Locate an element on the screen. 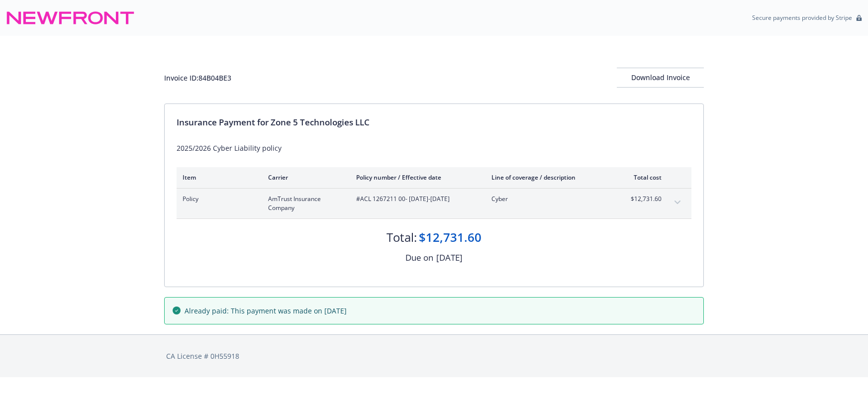  div: Policy number / Effective date is located at coordinates (416, 177).